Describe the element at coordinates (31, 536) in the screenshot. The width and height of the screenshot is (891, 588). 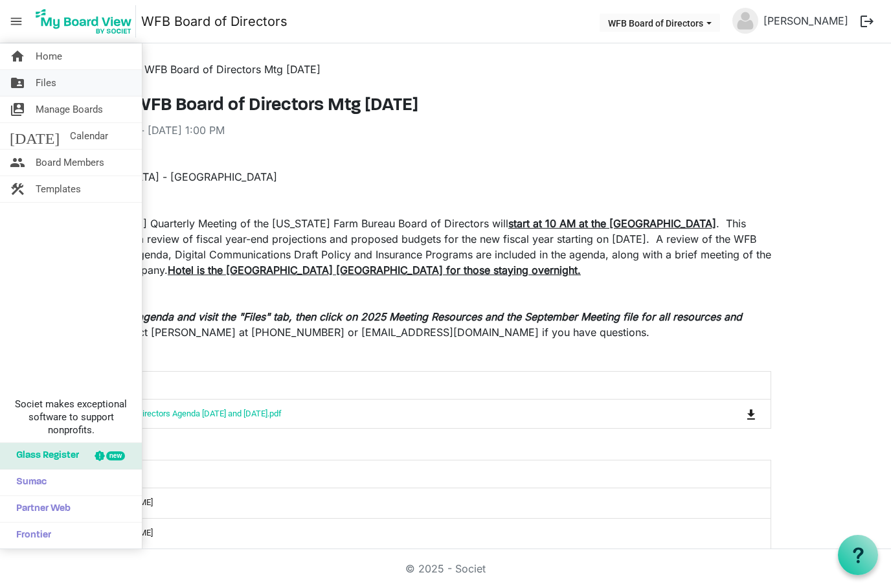
I see `span: Frontier` at that location.